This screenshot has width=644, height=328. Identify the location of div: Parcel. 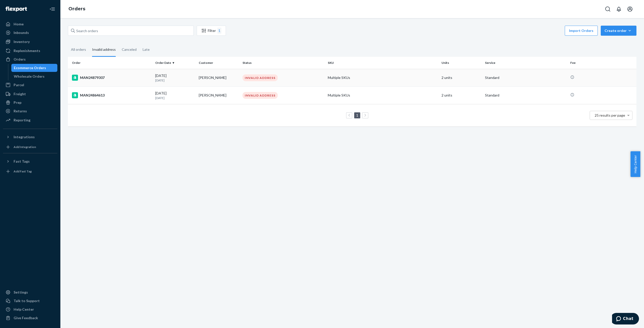
(19, 85).